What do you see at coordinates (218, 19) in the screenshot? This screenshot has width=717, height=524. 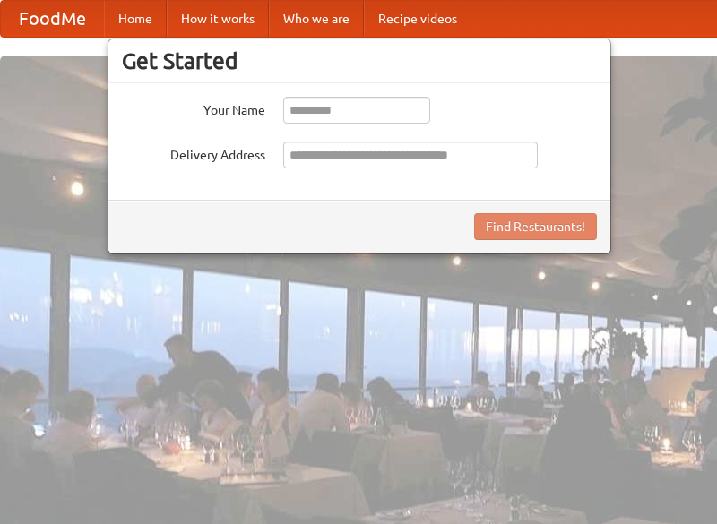 I see `a: How it works` at bounding box center [218, 19].